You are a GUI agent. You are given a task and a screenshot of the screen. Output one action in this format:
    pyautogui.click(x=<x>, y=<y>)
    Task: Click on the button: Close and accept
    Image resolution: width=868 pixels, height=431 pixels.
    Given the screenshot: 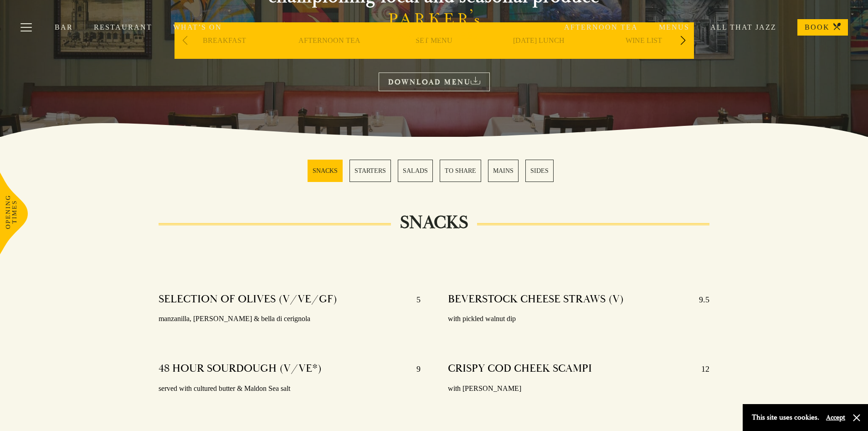 What is the action you would take?
    pyautogui.click(x=857, y=418)
    